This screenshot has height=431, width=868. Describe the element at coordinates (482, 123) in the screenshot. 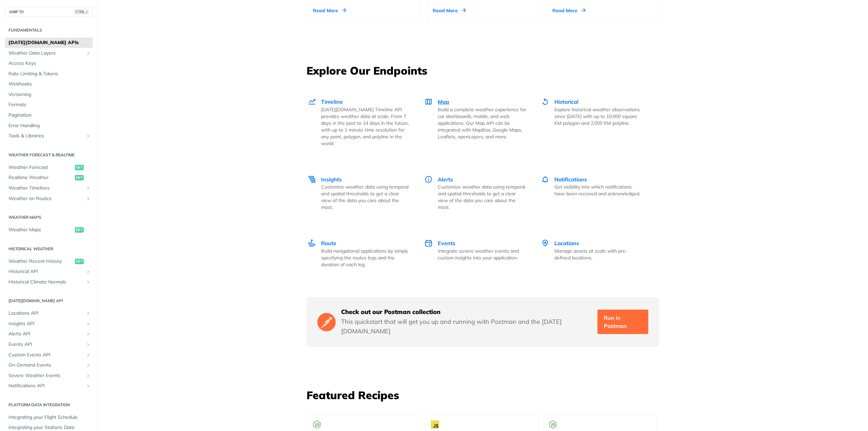

I see `p: Build a complete weather experience for car dashboards, mobile, and web applications. Our Map API...` at that location.